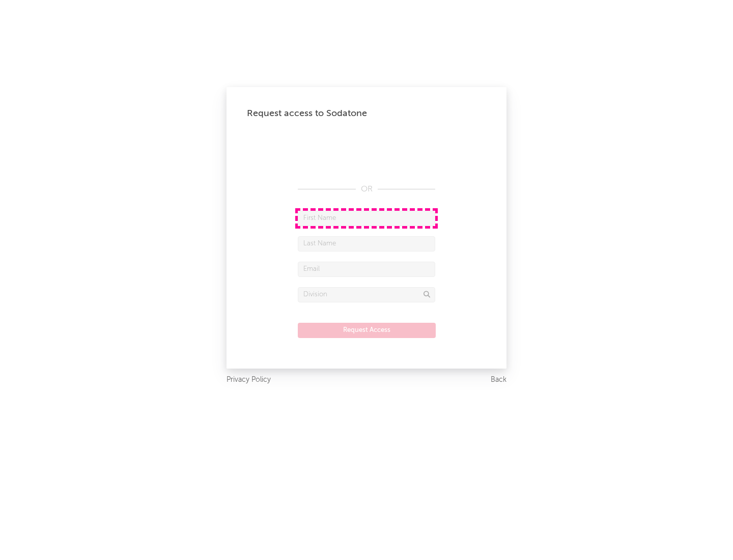 This screenshot has height=560, width=733. What do you see at coordinates (249, 380) in the screenshot?
I see `a: Privacy Policy` at bounding box center [249, 380].